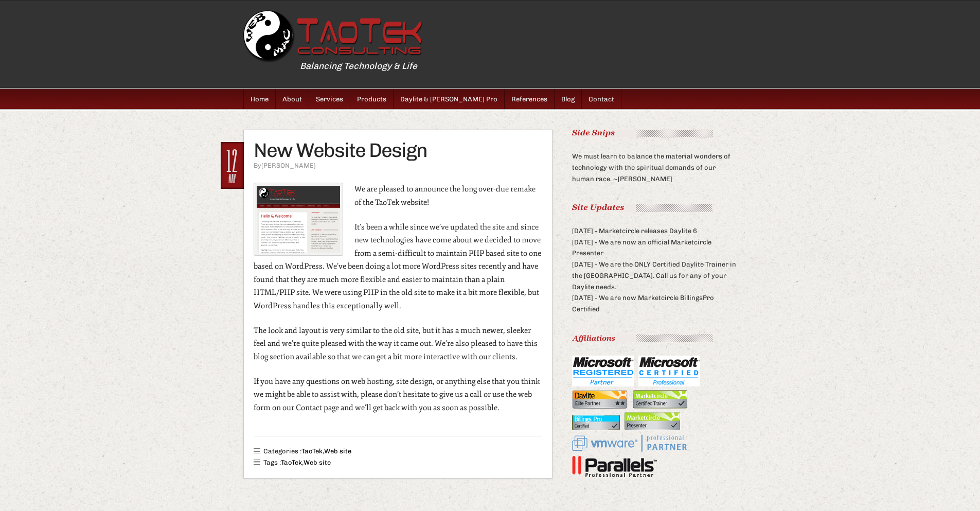  What do you see at coordinates (642, 133) in the screenshot?
I see `img: TT1_header_sidesnips` at bounding box center [642, 133].